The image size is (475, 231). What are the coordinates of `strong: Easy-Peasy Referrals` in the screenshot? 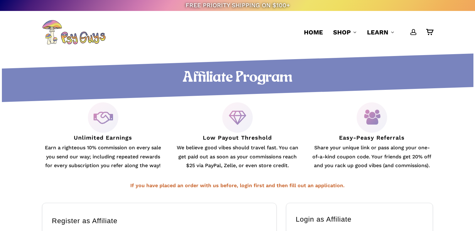 It's located at (371, 138).